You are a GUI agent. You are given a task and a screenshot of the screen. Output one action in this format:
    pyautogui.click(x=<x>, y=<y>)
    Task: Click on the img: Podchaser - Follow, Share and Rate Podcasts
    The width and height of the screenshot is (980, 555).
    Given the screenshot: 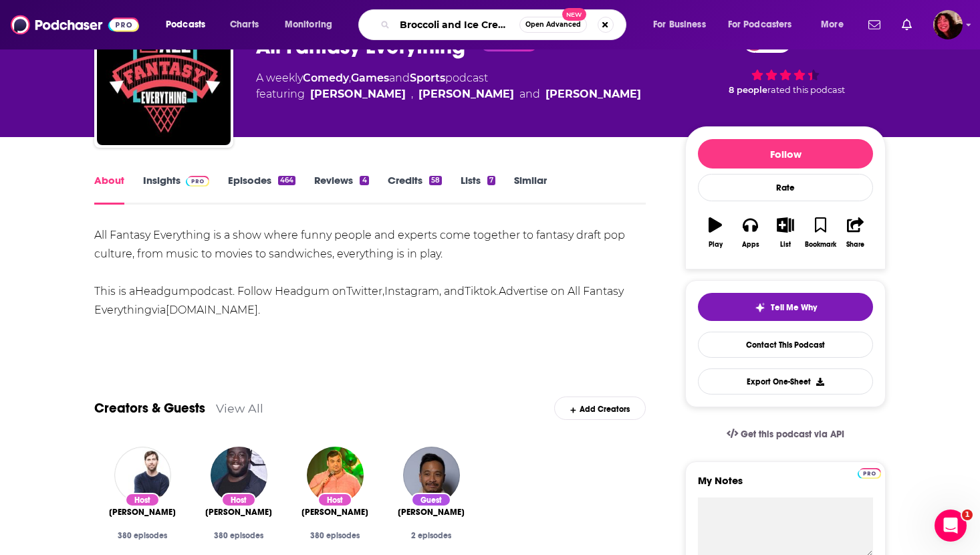 What is the action you would take?
    pyautogui.click(x=75, y=25)
    